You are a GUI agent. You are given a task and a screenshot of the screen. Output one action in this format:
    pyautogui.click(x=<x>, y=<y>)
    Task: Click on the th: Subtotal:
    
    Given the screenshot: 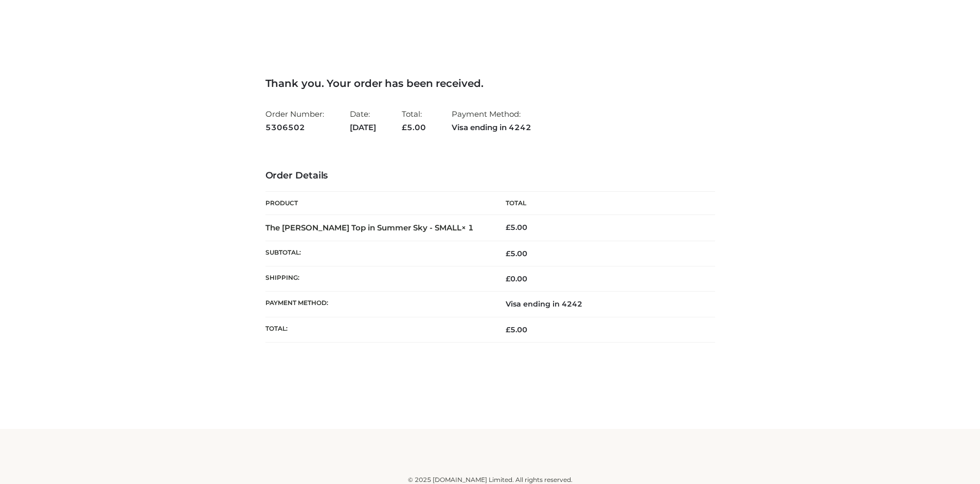 What is the action you would take?
    pyautogui.click(x=378, y=253)
    